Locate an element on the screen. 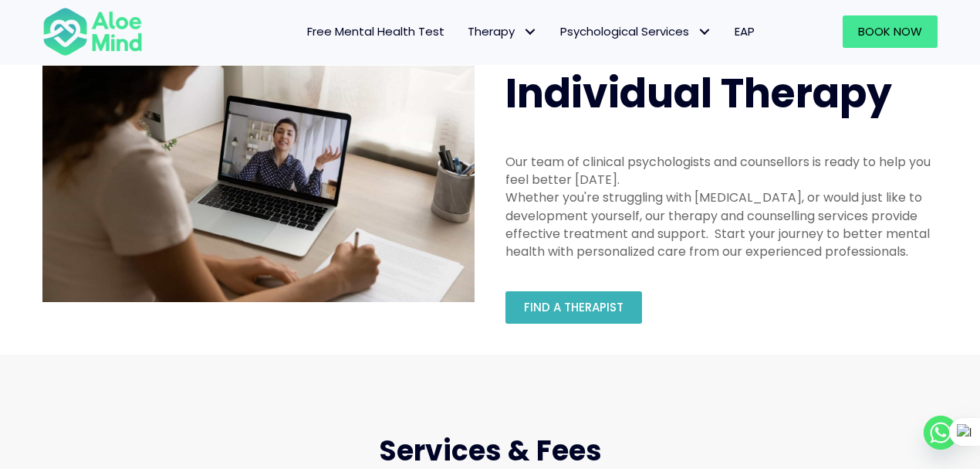  span: Psychological Services is located at coordinates (636, 30).